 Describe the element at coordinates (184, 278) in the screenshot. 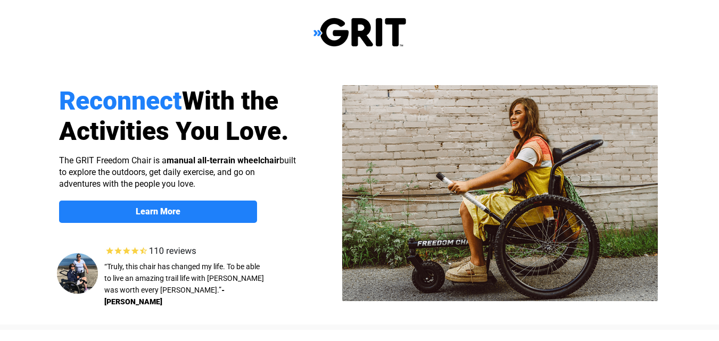

I see `span: “Truly, this chair has changed my life. To be able to live an amazing trail life with [PERSON_NAM...` at that location.